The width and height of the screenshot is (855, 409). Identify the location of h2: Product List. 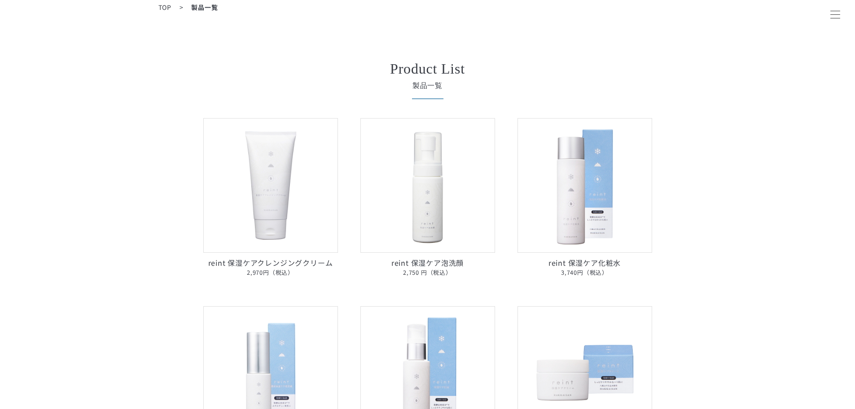
(427, 69).